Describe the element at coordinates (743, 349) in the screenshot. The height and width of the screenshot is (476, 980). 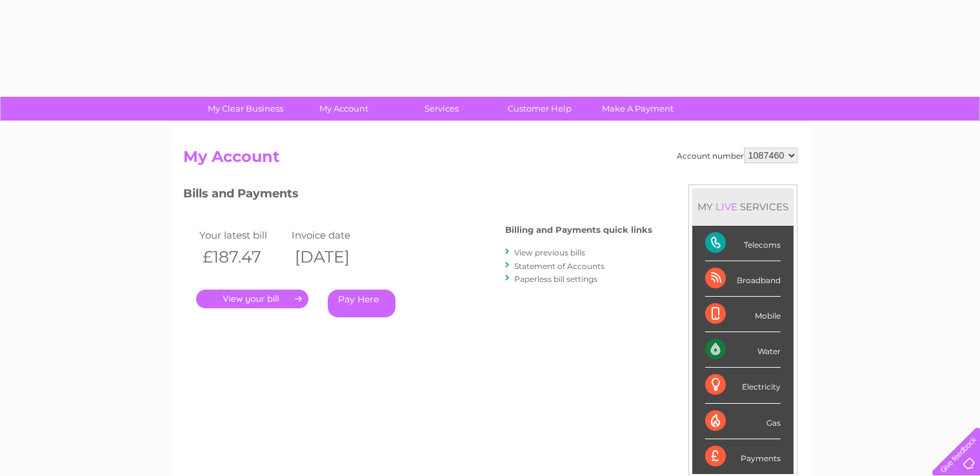
I see `div: Water` at that location.